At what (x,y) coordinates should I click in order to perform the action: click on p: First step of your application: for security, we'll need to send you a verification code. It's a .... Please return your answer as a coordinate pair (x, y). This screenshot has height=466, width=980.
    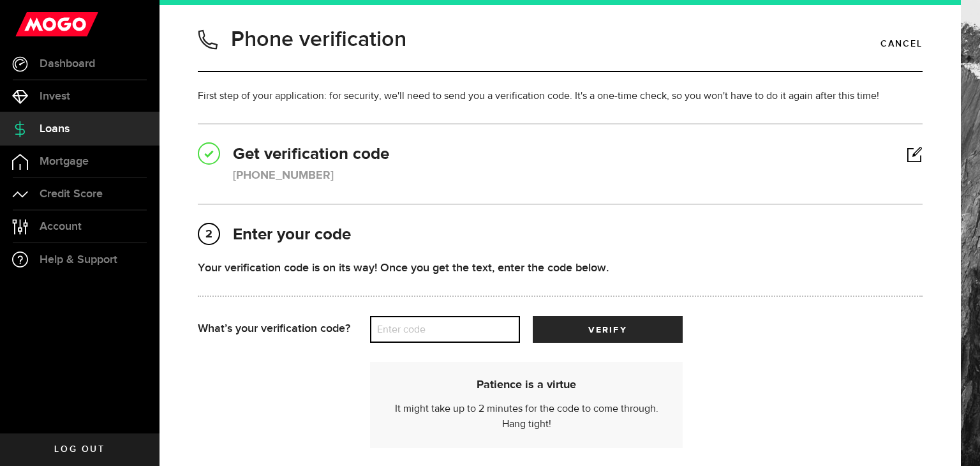
    Looking at the image, I should click on (560, 97).